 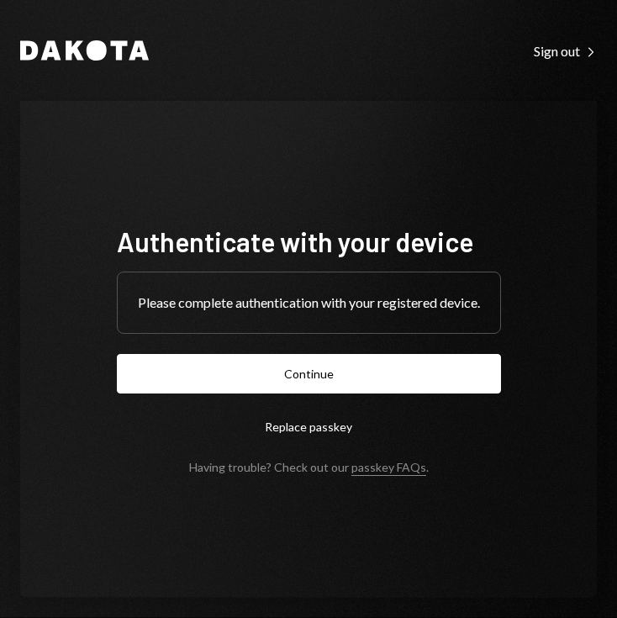 I want to click on a: passkey FAQs, so click(x=389, y=468).